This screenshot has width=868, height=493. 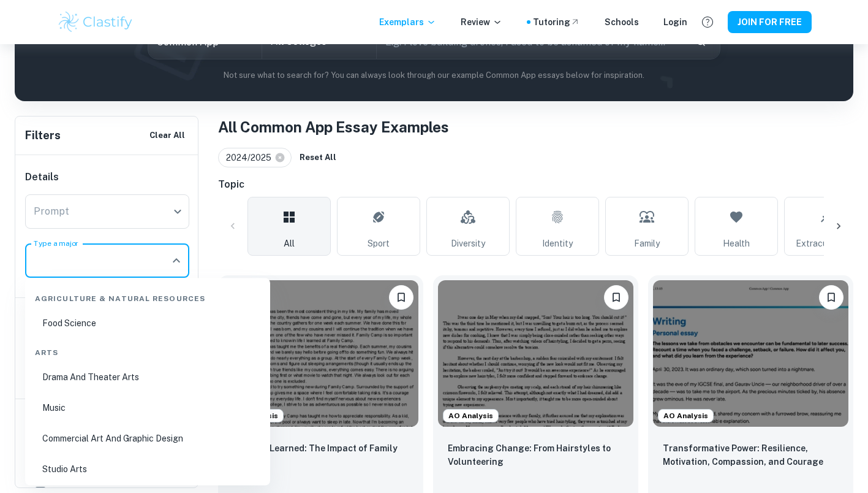 I want to click on h6: Filters, so click(x=43, y=135).